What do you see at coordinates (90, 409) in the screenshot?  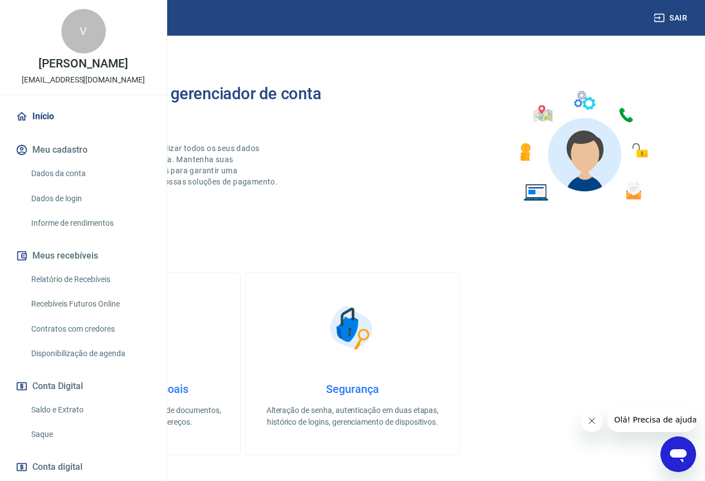 I see `a: Saldo e Extrato` at bounding box center [90, 409].